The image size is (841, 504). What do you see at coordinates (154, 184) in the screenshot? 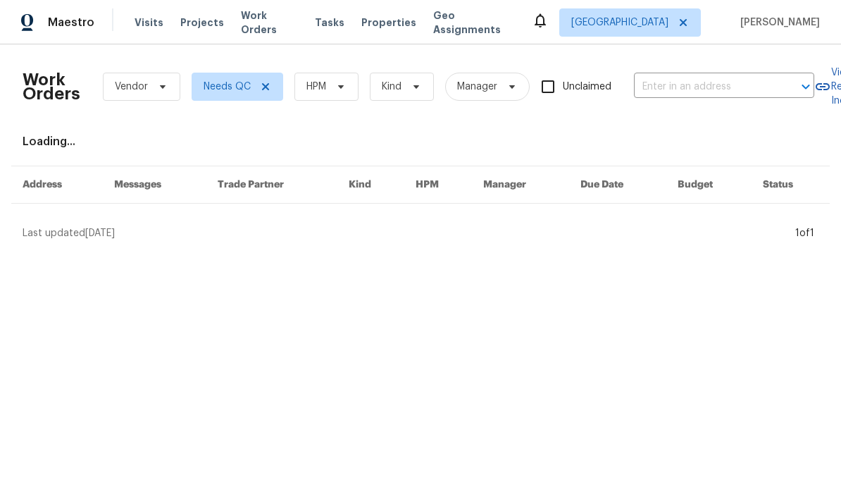
I see `th: Messages` at bounding box center [154, 184].